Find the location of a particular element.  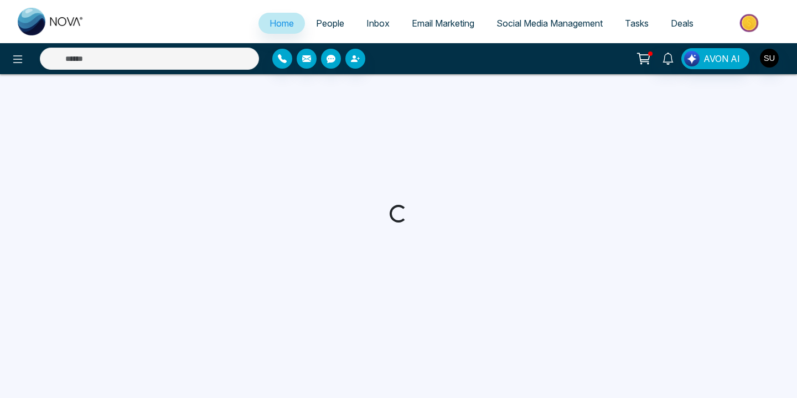

span: Deals is located at coordinates (682, 23).